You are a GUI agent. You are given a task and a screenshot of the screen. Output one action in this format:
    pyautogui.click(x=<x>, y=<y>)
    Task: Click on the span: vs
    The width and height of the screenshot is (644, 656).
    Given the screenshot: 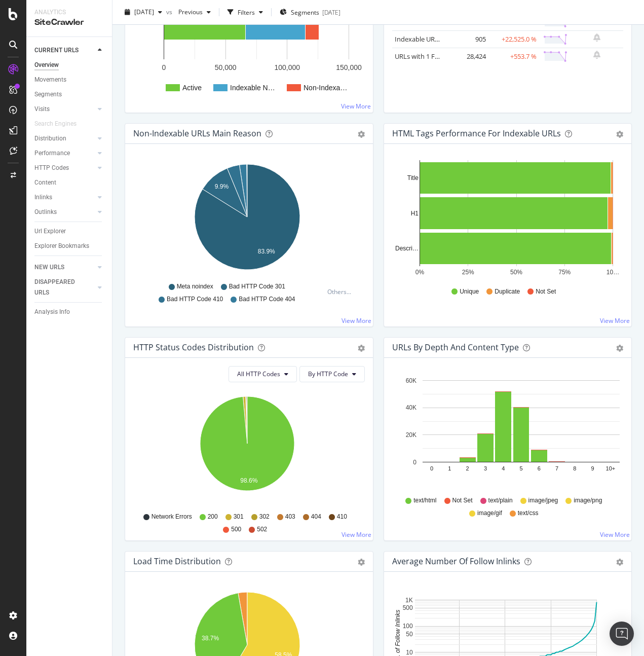 What is the action you would take?
    pyautogui.click(x=170, y=12)
    